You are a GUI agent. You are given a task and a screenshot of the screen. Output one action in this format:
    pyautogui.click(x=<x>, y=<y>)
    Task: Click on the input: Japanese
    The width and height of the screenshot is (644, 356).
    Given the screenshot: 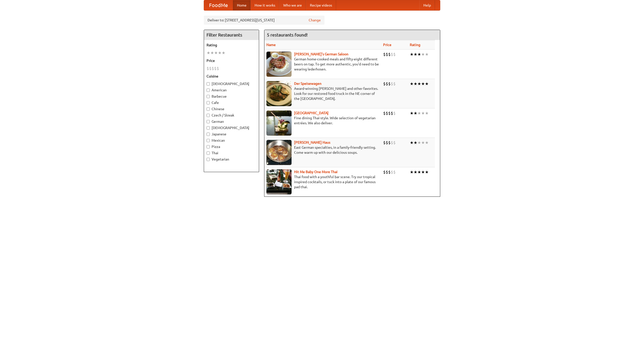 What is the action you would take?
    pyautogui.click(x=208, y=134)
    